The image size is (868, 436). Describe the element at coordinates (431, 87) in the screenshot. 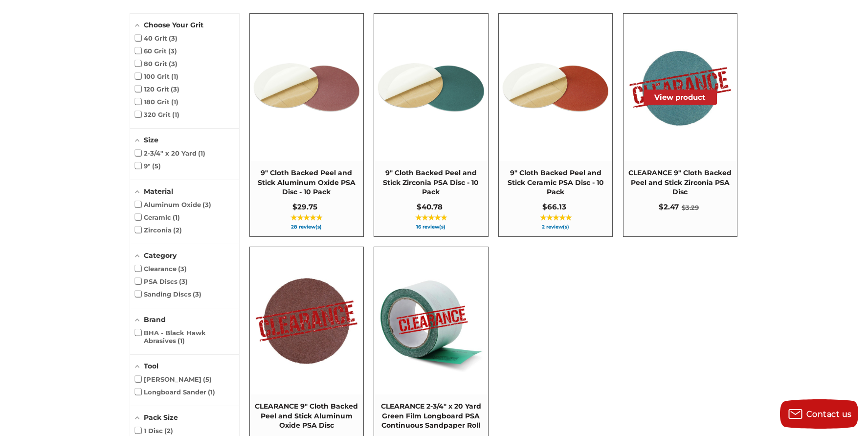

I see `img: Zirc Peel and Stick cloth backed PSA discs` at that location.